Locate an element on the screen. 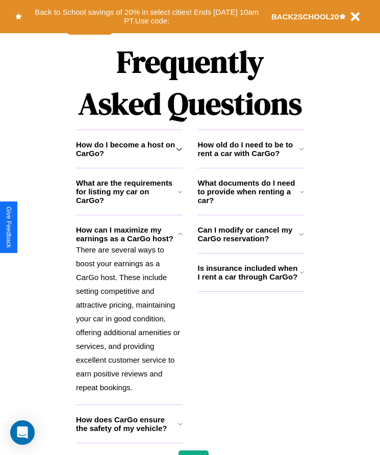 The image size is (380, 455). h3: What are the requirements for listing my car on CarGo? is located at coordinates (127, 191).